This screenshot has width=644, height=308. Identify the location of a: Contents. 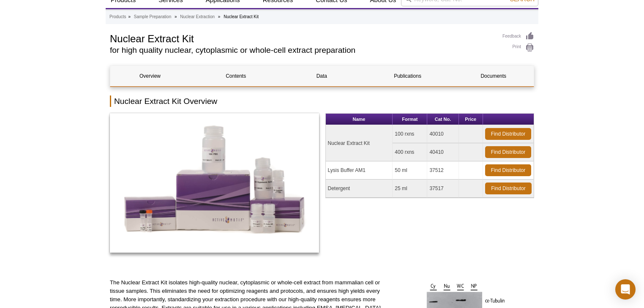
(236, 76).